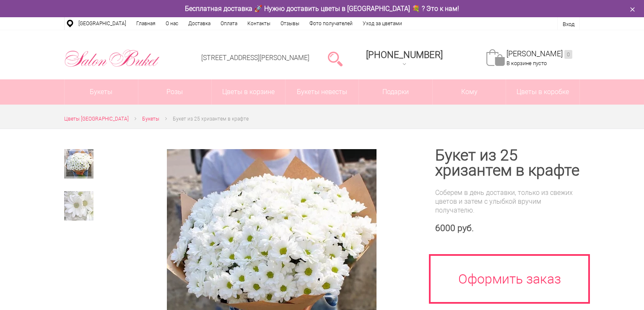 The image size is (644, 310). I want to click on a: Вход, so click(568, 24).